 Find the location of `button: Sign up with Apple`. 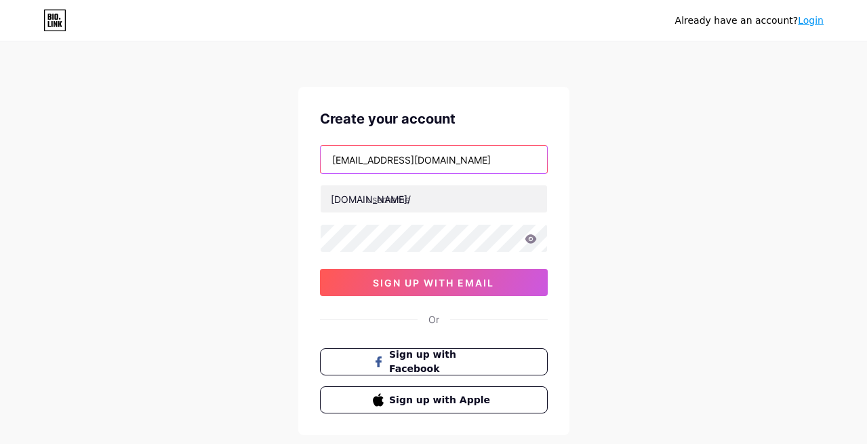

button: Sign up with Apple is located at coordinates (434, 399).